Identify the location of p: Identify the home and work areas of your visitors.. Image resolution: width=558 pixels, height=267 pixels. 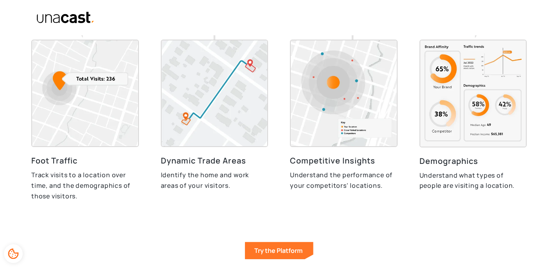
(215, 180).